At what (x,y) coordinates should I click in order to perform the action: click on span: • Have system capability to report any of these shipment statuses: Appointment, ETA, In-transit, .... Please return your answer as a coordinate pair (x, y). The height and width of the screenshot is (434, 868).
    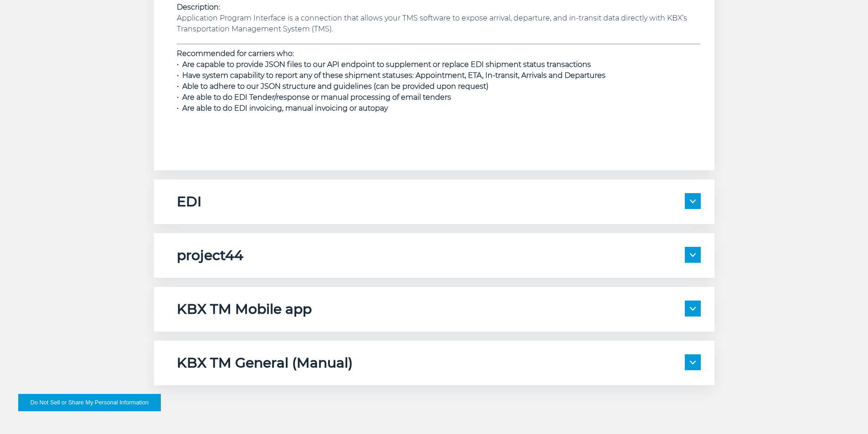
    Looking at the image, I should click on (391, 75).